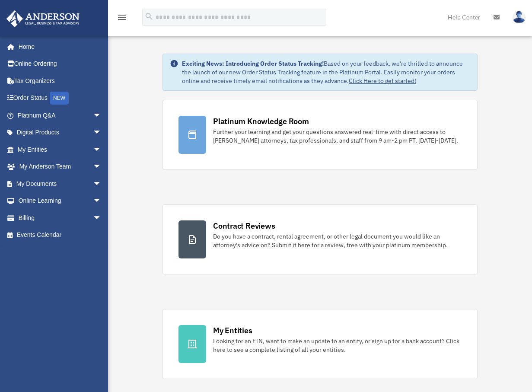 The image size is (532, 392). Describe the element at coordinates (149, 17) in the screenshot. I see `i: search` at that location.